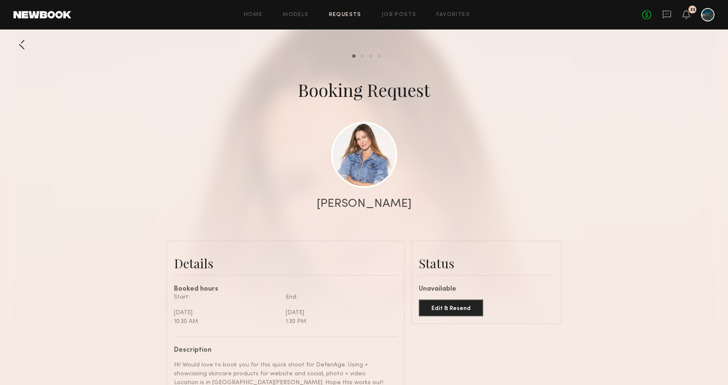  What do you see at coordinates (364, 90) in the screenshot?
I see `div: Booking Request` at bounding box center [364, 90].